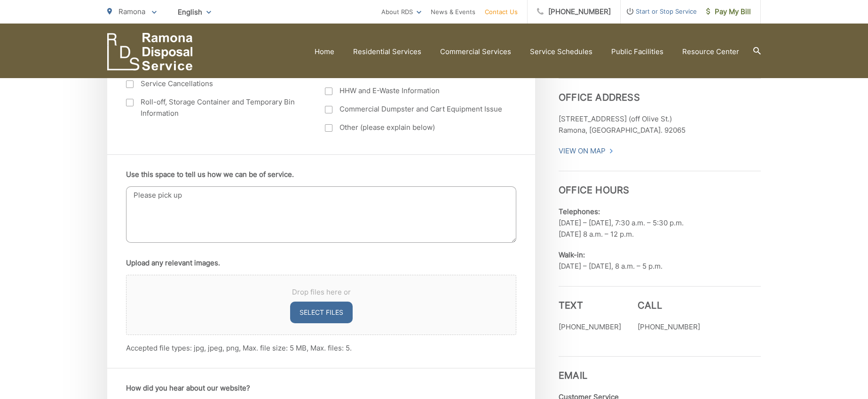 The image size is (868, 399). I want to click on a: Public Facilities, so click(637, 51).